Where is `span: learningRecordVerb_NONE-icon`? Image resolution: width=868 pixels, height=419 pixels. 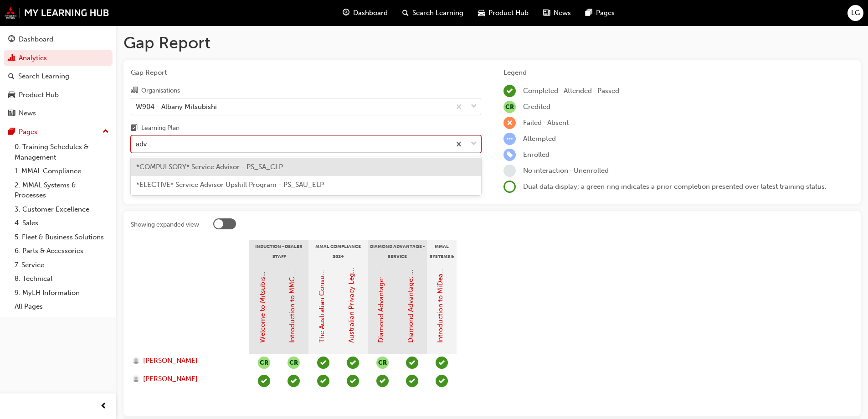
span: learningRecordVerb_NONE-icon is located at coordinates (509, 171).